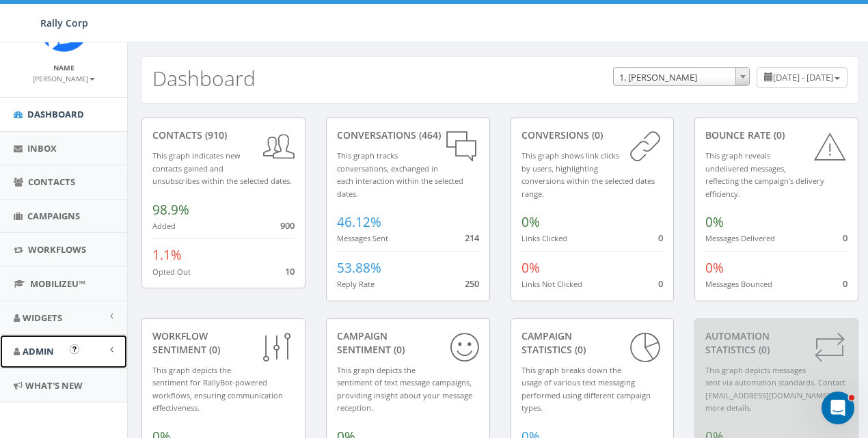  I want to click on small: Name, so click(63, 68).